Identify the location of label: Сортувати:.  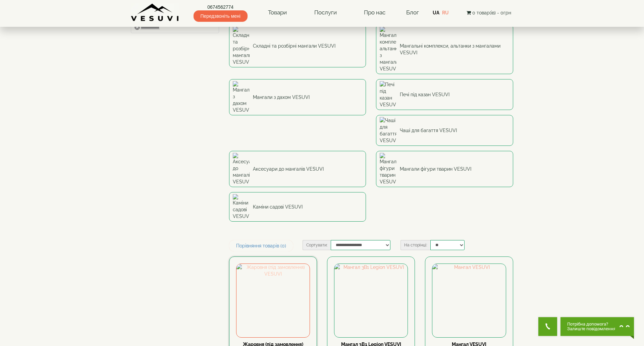
(317, 245).